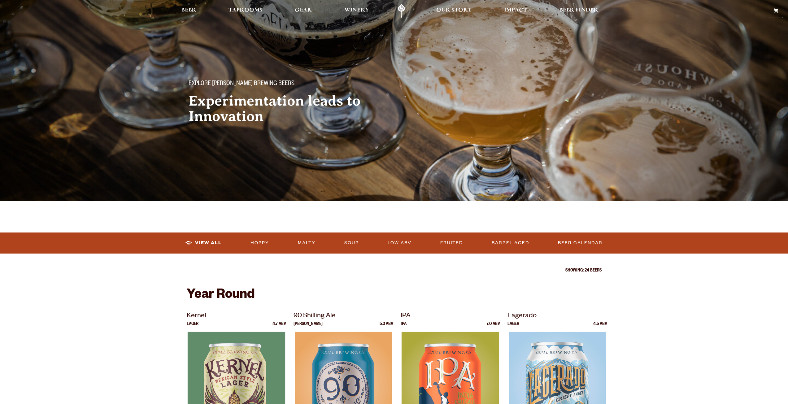 This screenshot has height=404, width=788. I want to click on a: Beer Finder, so click(578, 11).